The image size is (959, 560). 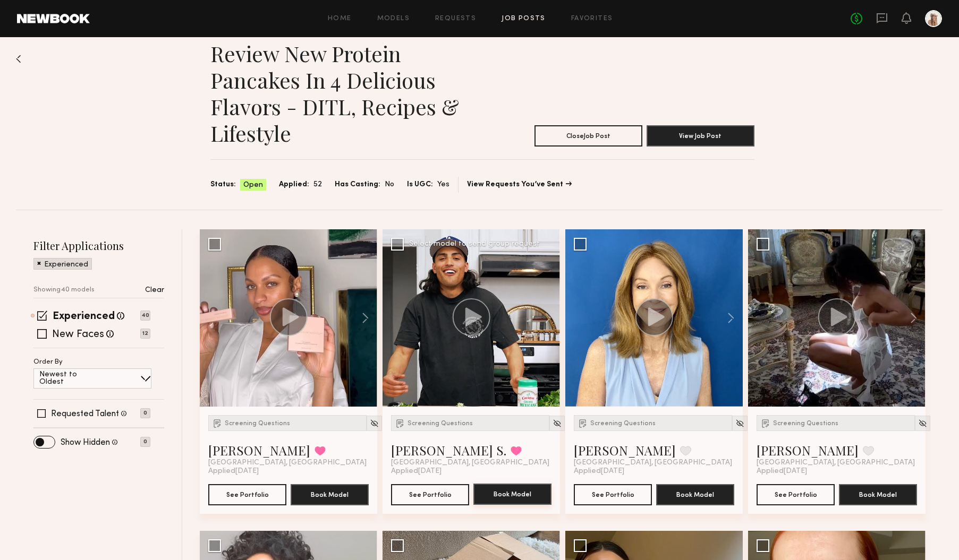 I want to click on p: Experienced, so click(x=66, y=265).